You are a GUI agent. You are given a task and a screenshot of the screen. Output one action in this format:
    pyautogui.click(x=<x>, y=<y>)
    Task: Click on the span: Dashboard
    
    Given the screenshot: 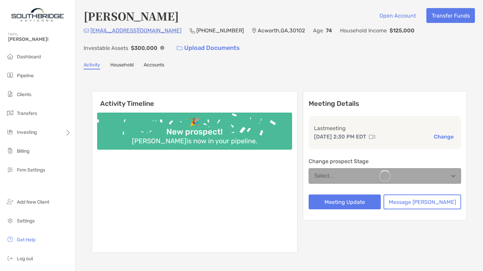 What is the action you would take?
    pyautogui.click(x=29, y=57)
    